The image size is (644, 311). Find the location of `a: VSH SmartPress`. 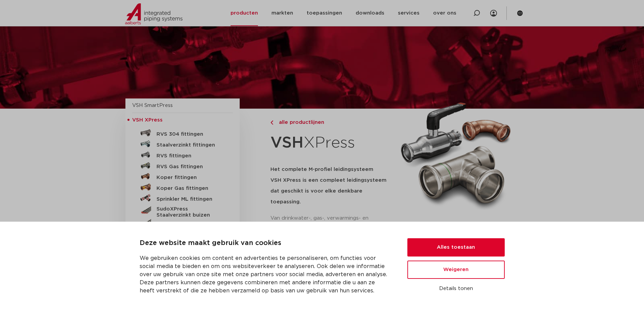

a: VSH SmartPress is located at coordinates (152, 105).